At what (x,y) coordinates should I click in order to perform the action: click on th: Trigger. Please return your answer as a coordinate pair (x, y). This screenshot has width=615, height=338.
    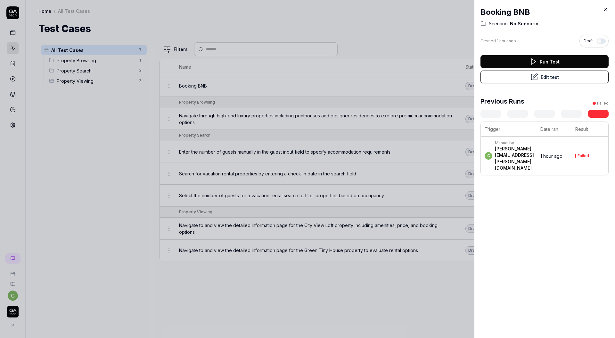
    Looking at the image, I should click on (509, 129).